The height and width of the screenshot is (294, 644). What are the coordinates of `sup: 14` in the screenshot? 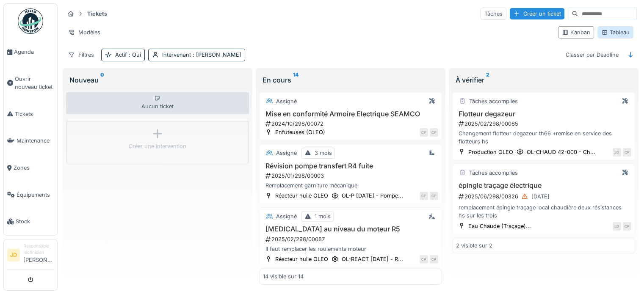 It's located at (296, 80).